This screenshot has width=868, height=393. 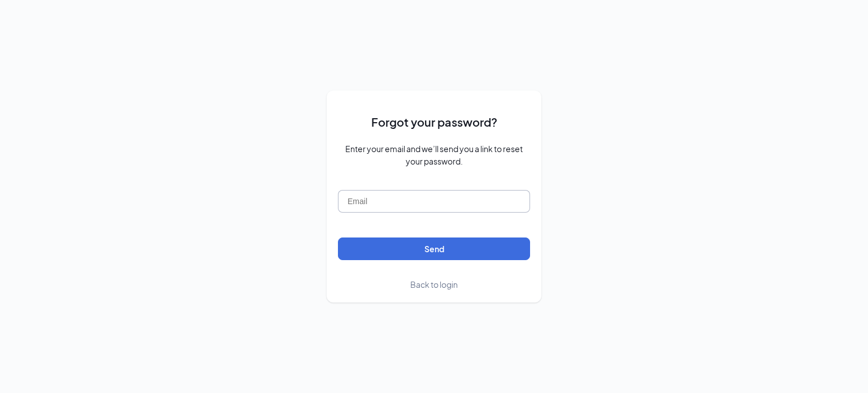 I want to click on input: Email, so click(x=434, y=201).